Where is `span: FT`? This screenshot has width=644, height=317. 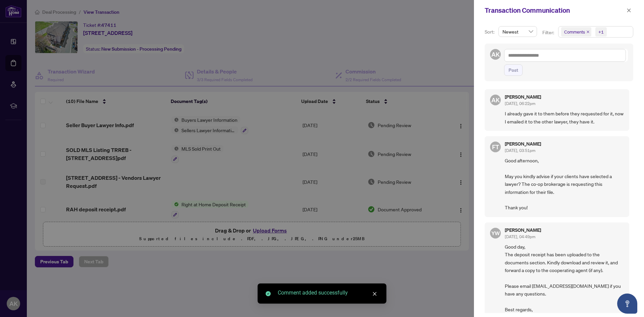 span: FT is located at coordinates (496, 147).